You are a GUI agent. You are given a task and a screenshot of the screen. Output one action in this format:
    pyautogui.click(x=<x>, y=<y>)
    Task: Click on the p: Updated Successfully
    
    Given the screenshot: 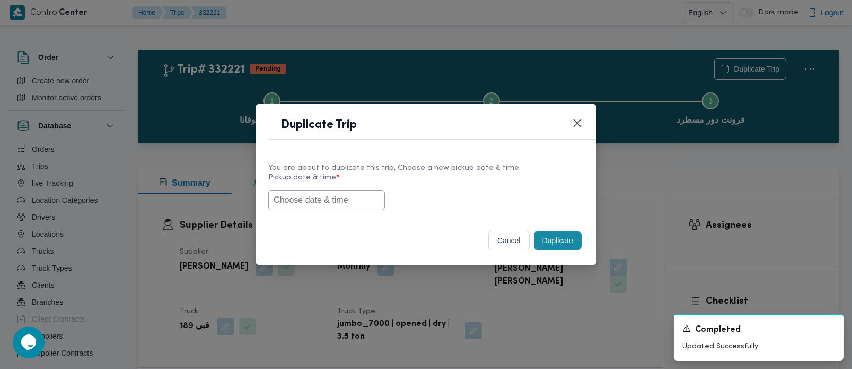 What is the action you would take?
    pyautogui.click(x=759, y=346)
    